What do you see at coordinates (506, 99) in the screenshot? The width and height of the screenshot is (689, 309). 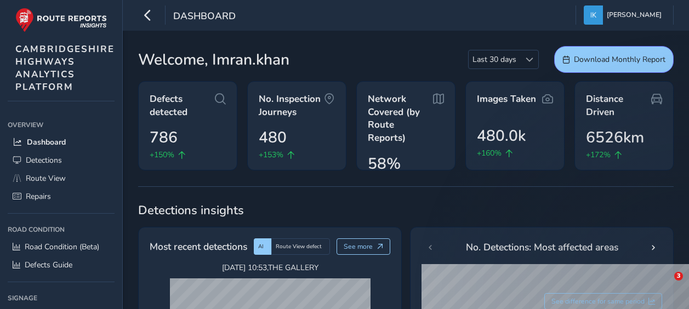 I see `span: Images Taken` at bounding box center [506, 99].